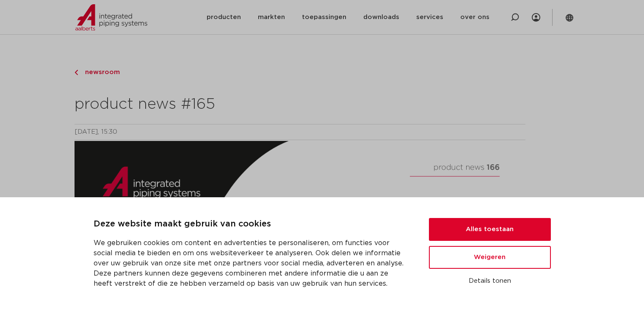 This screenshot has width=644, height=309. What do you see at coordinates (489, 257) in the screenshot?
I see `button: Weigeren` at bounding box center [489, 257].